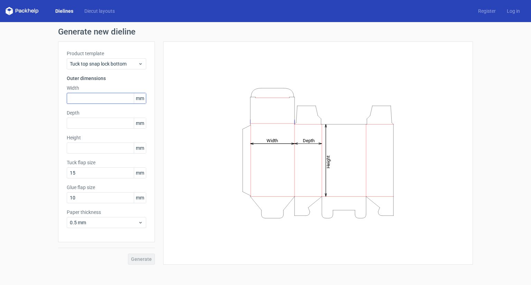  Describe the element at coordinates (106, 188) in the screenshot. I see `label: Glue flap size` at that location.